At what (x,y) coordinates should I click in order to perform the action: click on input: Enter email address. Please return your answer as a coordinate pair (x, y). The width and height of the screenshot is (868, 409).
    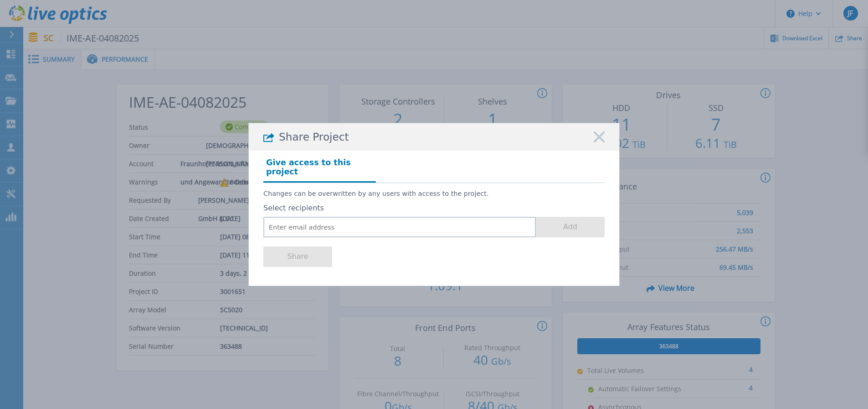
    Looking at the image, I should click on (399, 227).